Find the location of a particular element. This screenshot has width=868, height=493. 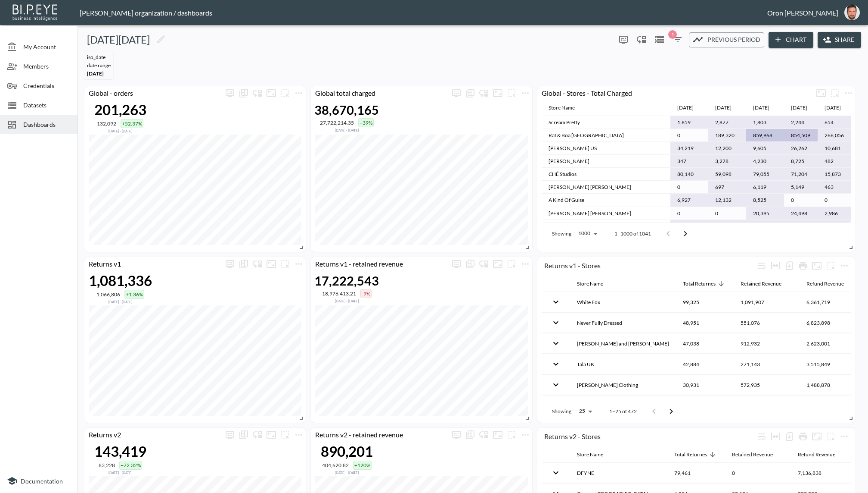

div: Wrap text is located at coordinates (762, 265).